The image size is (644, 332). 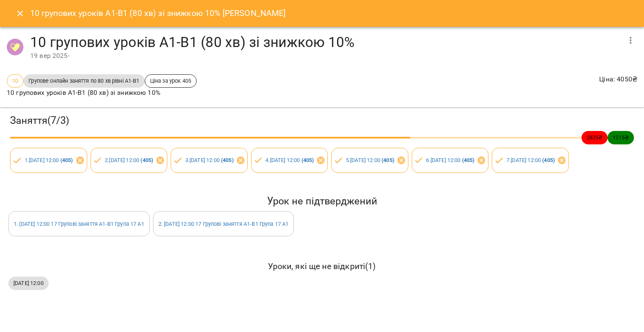 What do you see at coordinates (84, 80) in the screenshot?
I see `span: Групове онлайн заняття по 80 хв рівні А1-В1` at bounding box center [84, 80].